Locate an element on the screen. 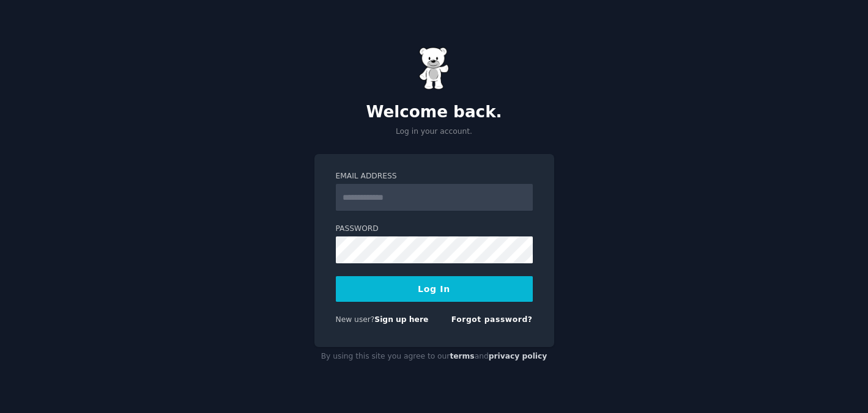 This screenshot has height=413, width=868. a: privacy policy is located at coordinates (518, 356).